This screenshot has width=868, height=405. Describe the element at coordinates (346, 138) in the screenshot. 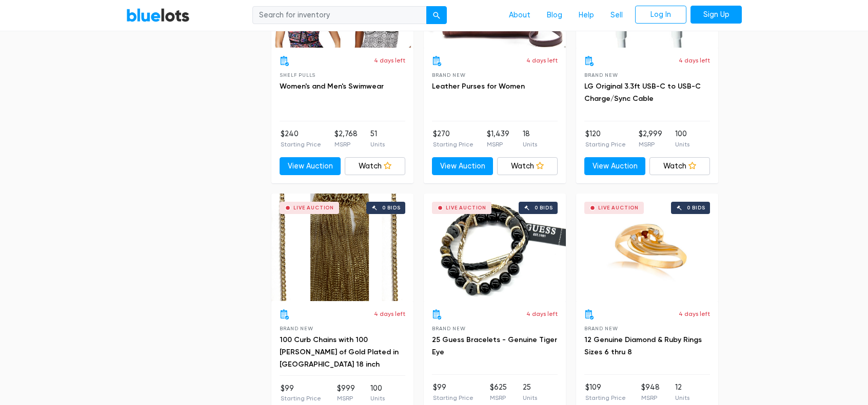

I see `li: $2,768` at that location.